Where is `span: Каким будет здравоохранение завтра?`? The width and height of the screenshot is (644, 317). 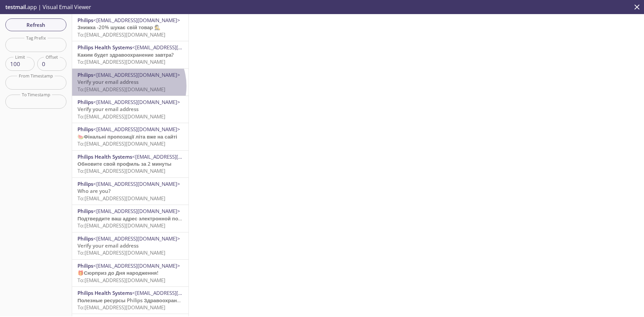 span: Каким будет здравоохранение завтра? is located at coordinates (126, 54).